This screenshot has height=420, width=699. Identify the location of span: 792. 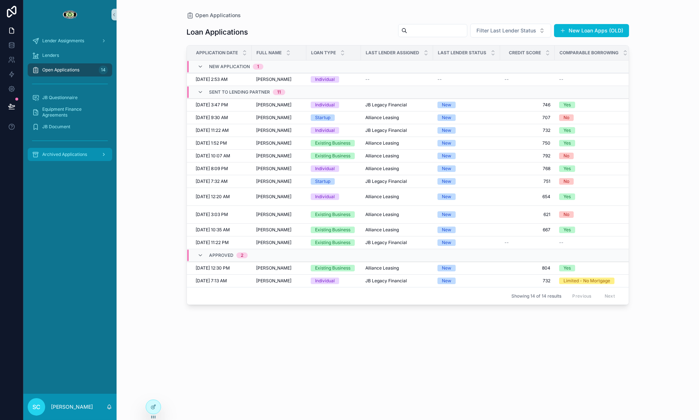
(528, 156).